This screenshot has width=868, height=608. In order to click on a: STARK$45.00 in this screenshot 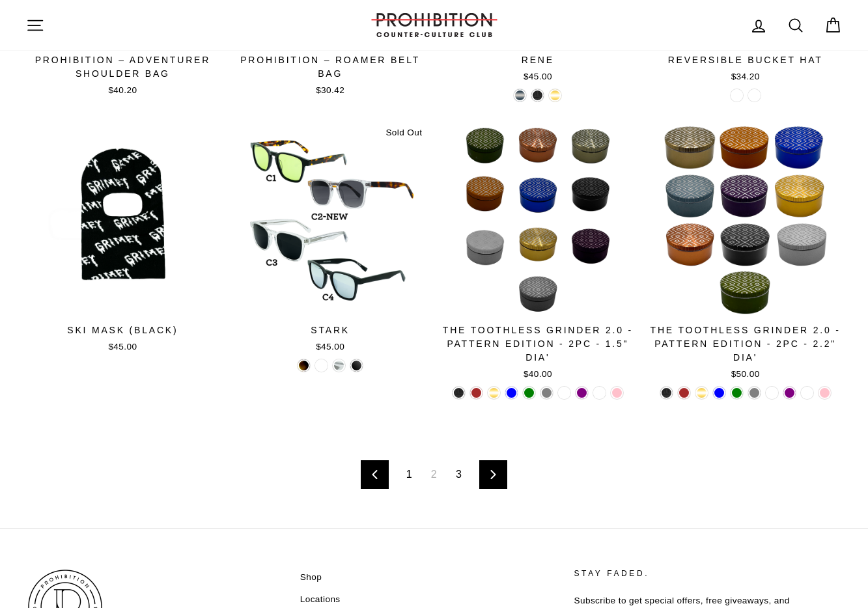, I will do `click(330, 241)`.